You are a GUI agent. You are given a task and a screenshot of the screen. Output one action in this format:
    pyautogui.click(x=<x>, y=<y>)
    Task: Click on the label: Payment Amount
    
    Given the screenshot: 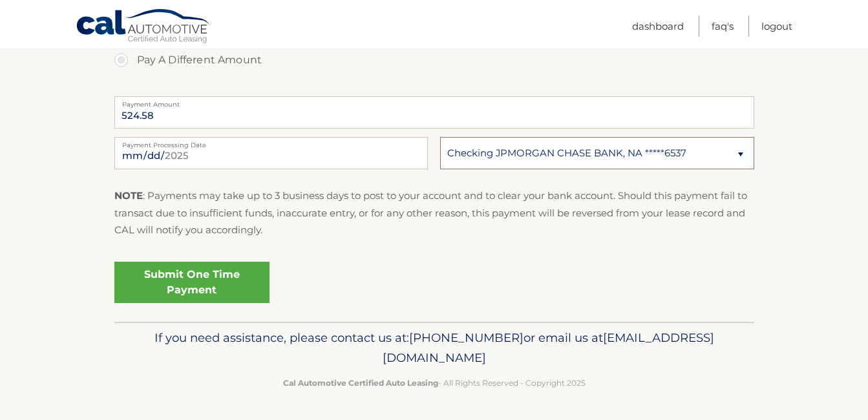 What is the action you would take?
    pyautogui.click(x=434, y=102)
    